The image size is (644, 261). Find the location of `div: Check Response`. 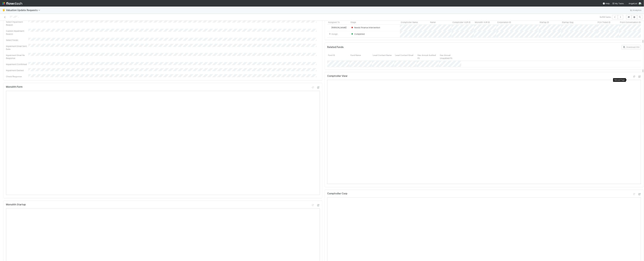

div: Check Response is located at coordinates (17, 77).